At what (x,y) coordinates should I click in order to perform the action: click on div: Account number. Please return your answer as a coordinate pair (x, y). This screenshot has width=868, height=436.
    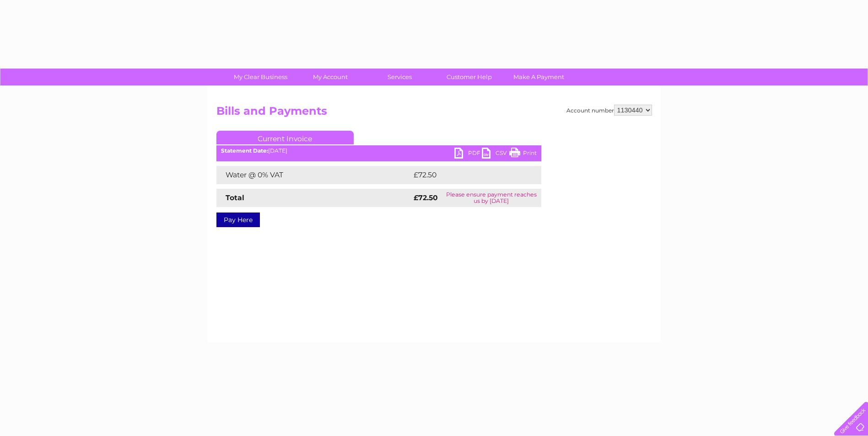
    Looking at the image, I should click on (609, 110).